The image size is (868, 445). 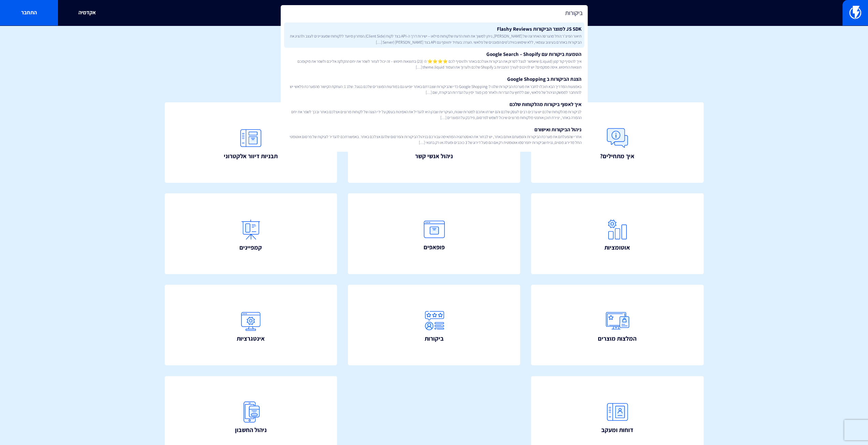 I want to click on a: הצגת הביקורות ב Google Shoppingבאמצעות המדריך הבא תוכלו לחבר את מערכת הביקורות שלנו ל-Google Shop..., so click(x=434, y=85).